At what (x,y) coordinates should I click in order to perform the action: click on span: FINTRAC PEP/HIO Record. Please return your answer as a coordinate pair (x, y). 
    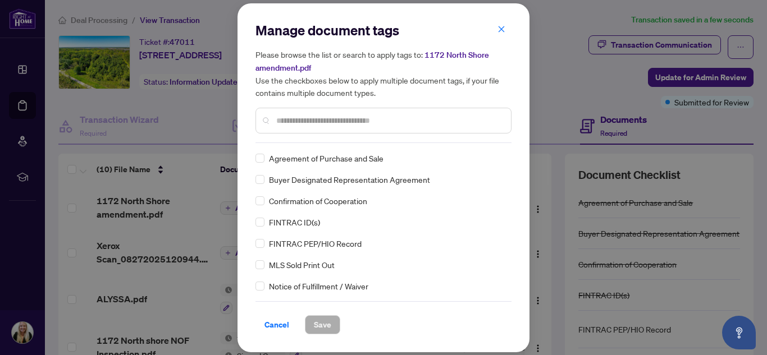
    Looking at the image, I should click on (315, 244).